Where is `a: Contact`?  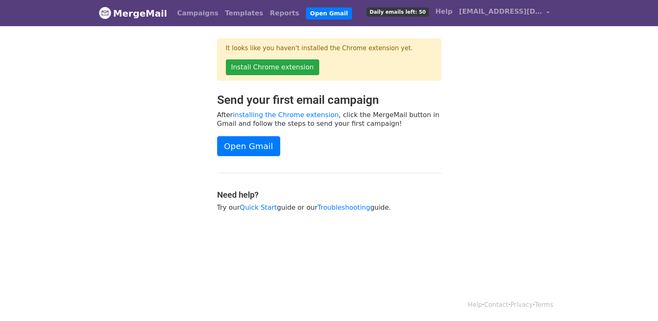 a: Contact is located at coordinates (496, 305).